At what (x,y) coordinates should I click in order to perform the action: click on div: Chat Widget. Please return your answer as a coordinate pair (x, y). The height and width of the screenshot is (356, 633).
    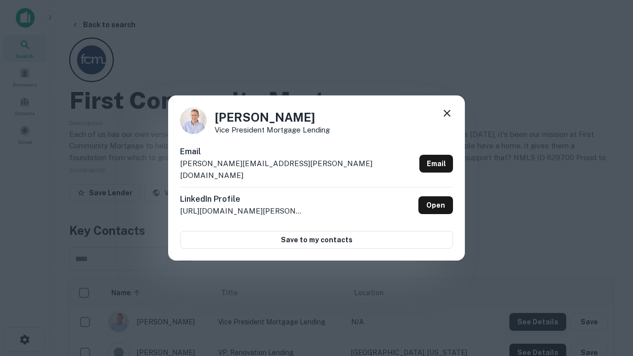
    Looking at the image, I should click on (609, 269).